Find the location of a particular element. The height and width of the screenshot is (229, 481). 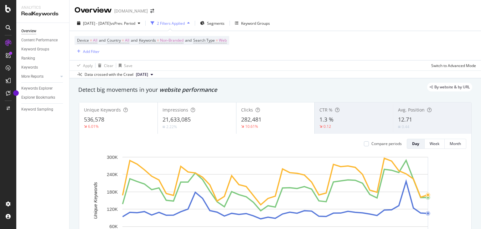

span: 12.71 is located at coordinates (405, 119).